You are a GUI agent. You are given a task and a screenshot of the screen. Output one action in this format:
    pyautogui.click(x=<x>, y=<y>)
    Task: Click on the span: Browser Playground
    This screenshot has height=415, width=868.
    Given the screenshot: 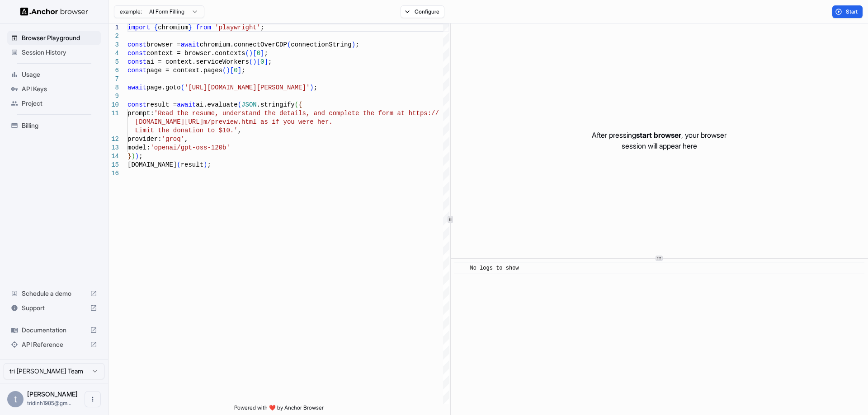 What is the action you would take?
    pyautogui.click(x=59, y=38)
    